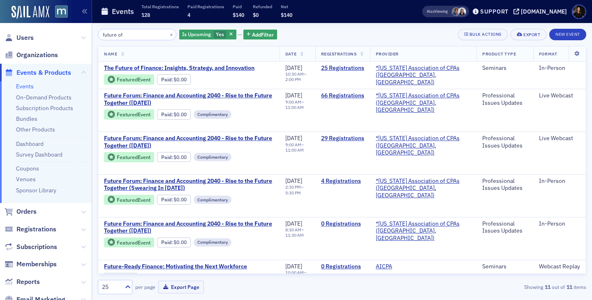  Describe the element at coordinates (37, 55) in the screenshot. I see `span: Organizations` at that location.